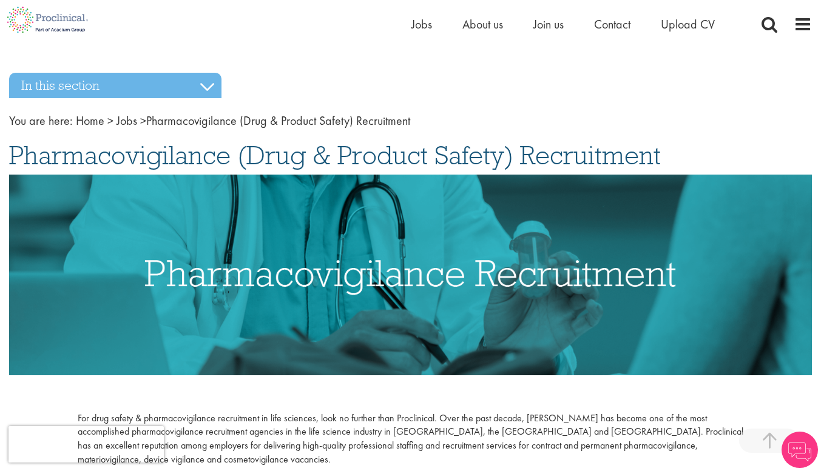 The image size is (821, 471). Describe the element at coordinates (612, 24) in the screenshot. I see `a: Contact` at that location.